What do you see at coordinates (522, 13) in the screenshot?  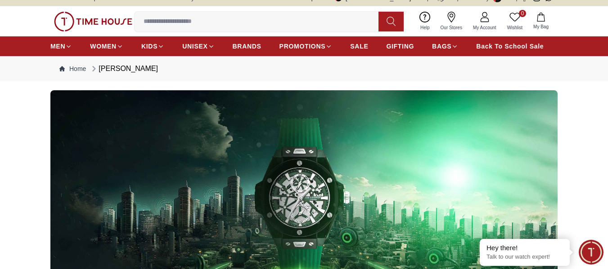 I see `span: 0` at bounding box center [522, 13].